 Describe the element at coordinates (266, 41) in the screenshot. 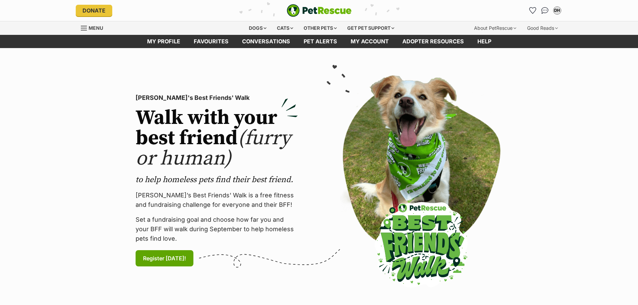

I see `a: conversations` at that location.